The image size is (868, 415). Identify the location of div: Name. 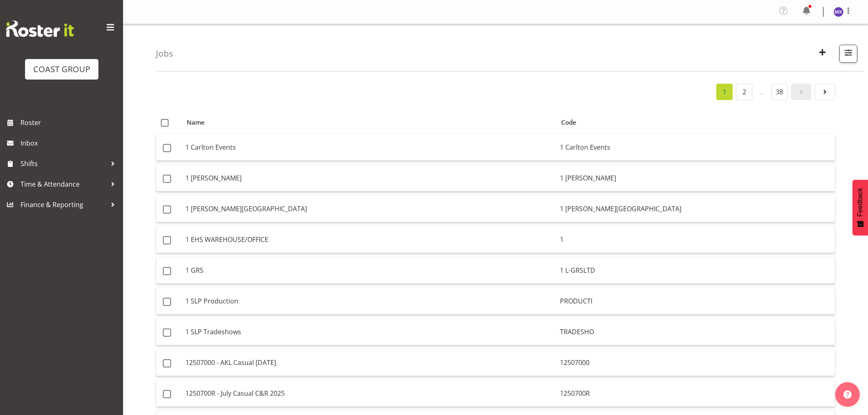
(369, 122).